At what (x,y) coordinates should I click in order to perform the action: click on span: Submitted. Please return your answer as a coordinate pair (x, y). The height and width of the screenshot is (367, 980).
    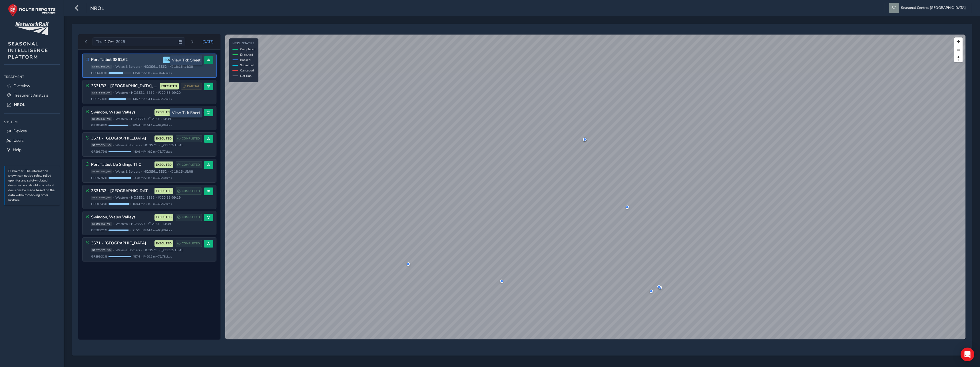
    Looking at the image, I should click on (247, 65).